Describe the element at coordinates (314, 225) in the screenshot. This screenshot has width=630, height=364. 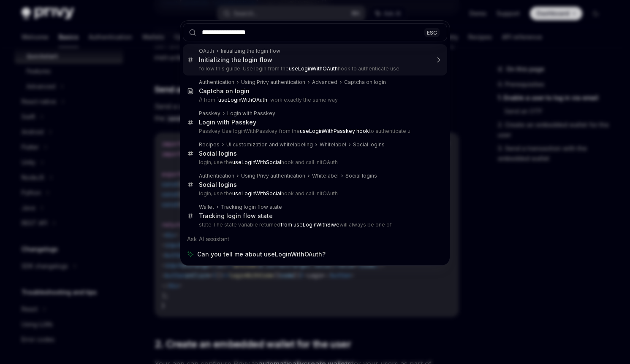
I see `p: state The state variable returned will always be one of` at that location.